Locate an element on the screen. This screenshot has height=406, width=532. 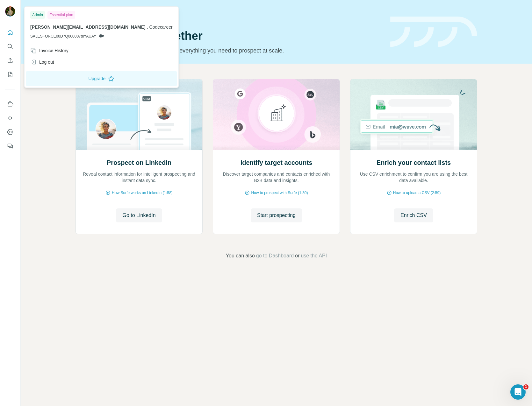
span: Codecareer is located at coordinates (161, 27).